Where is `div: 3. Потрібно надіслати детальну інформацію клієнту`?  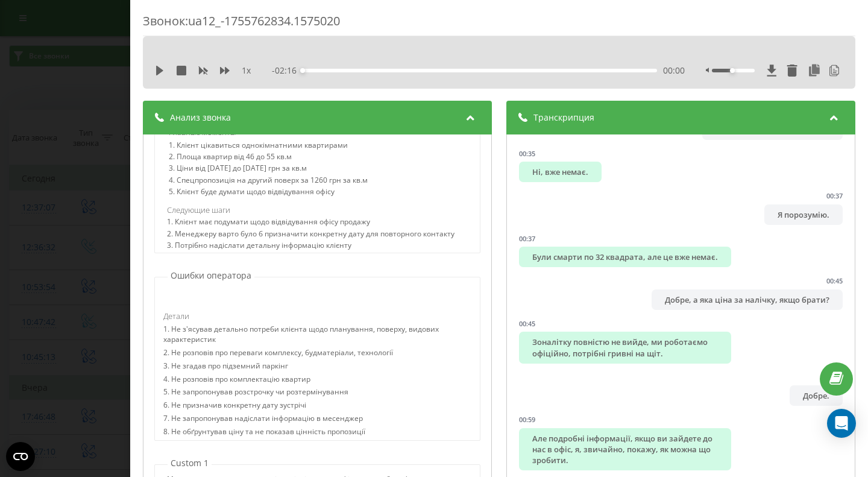 div: 3. Потрібно надіслати детальну інформацію клієнту is located at coordinates (317, 247).